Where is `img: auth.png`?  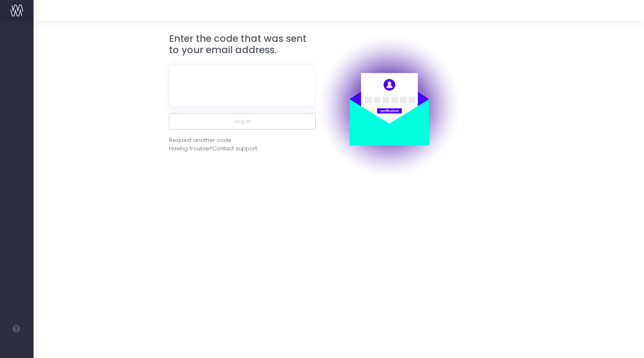 img: auth.png is located at coordinates (389, 106).